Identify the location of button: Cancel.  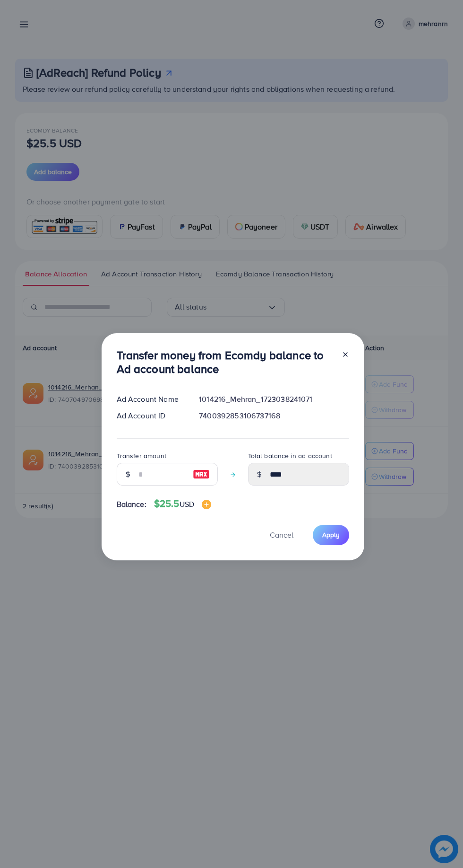
(282, 535).